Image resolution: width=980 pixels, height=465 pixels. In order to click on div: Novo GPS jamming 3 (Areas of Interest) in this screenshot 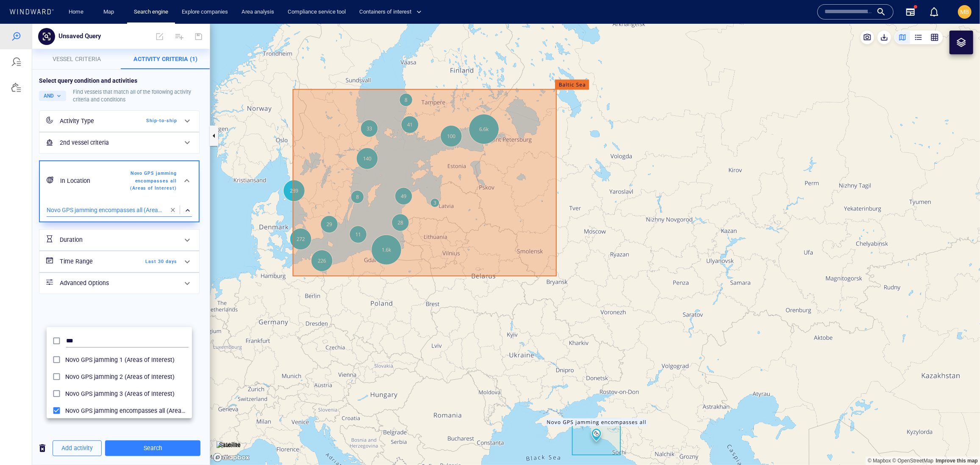, I will do `click(127, 370)`.